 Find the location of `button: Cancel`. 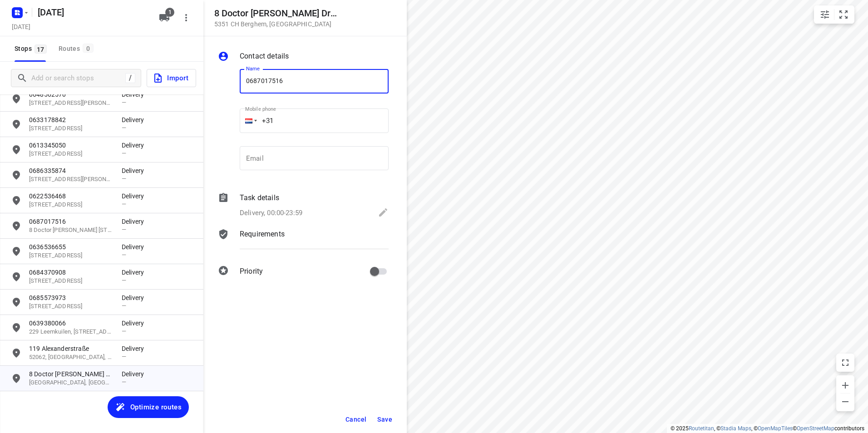

button: Cancel is located at coordinates (356, 419).